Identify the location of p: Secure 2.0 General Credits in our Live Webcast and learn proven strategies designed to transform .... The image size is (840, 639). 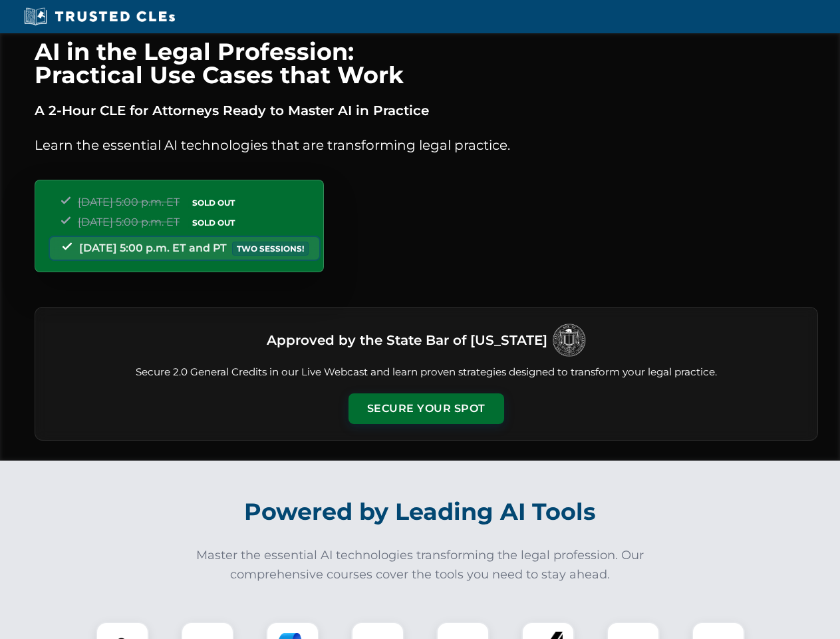
(426, 372).